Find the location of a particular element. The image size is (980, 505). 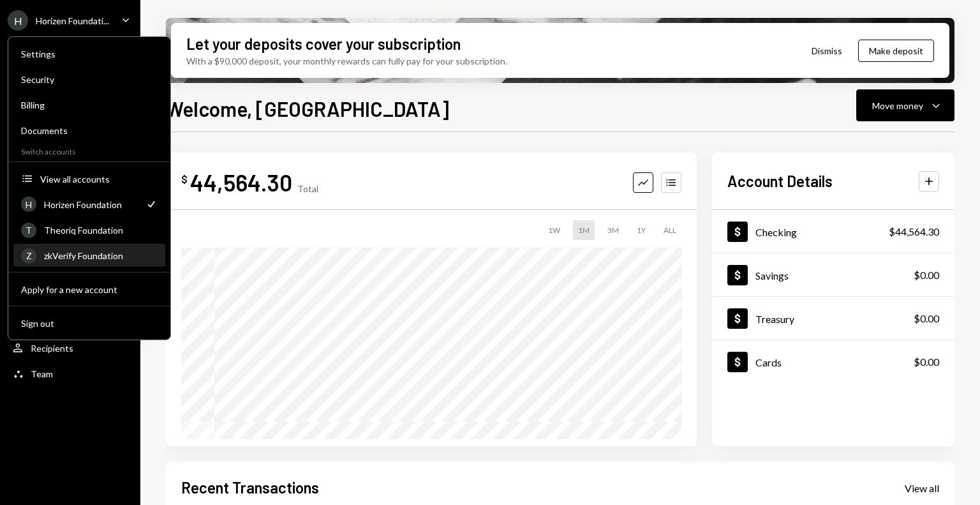

div: Cards is located at coordinates (768, 362).